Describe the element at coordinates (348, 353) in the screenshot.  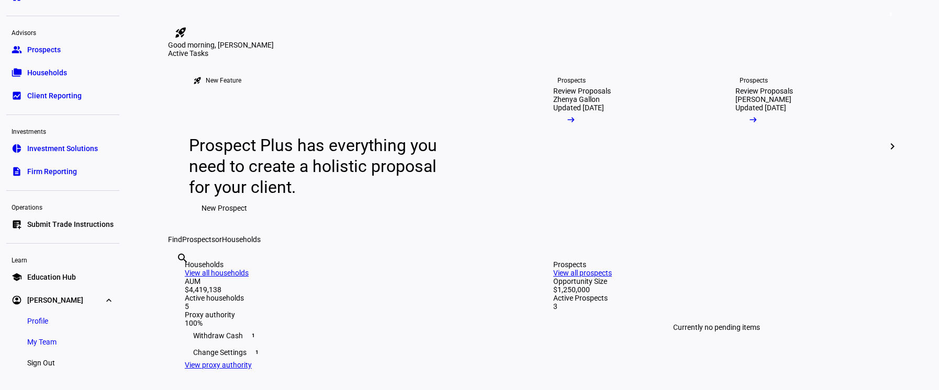
I see `div: Change Settings` at that location.